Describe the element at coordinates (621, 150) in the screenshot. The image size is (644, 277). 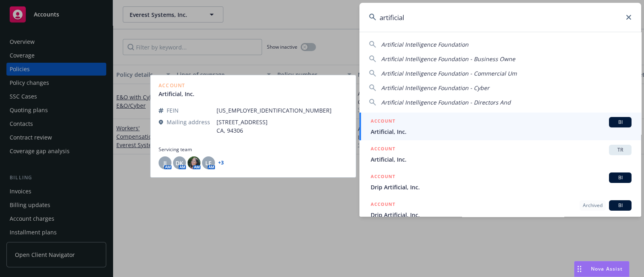
I see `span: TR` at that location.